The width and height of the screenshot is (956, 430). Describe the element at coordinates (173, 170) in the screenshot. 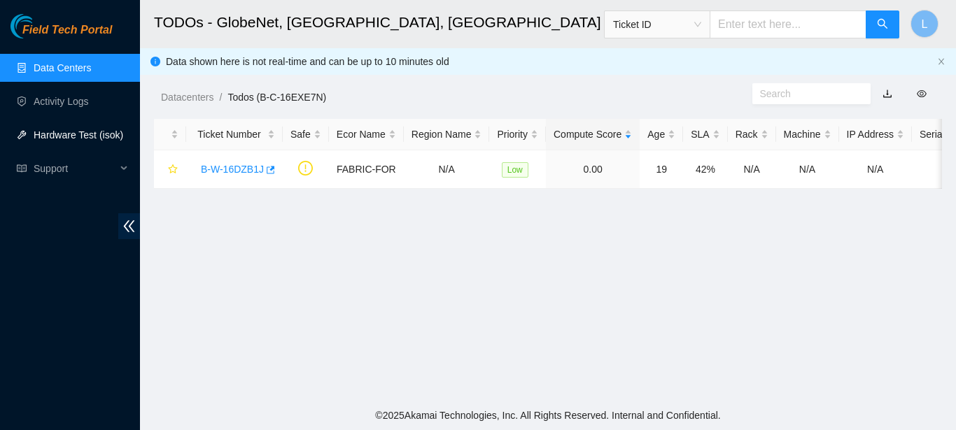

I see `span: star` at that location.